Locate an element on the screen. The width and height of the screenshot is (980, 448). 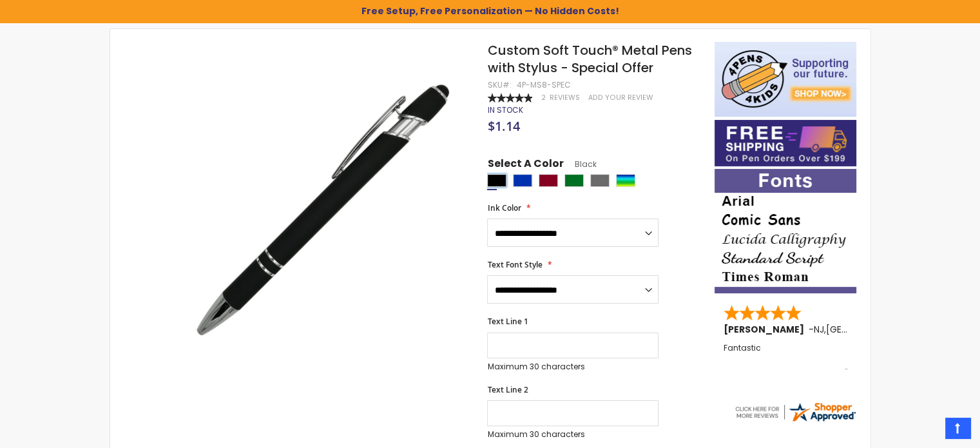
img: regal_rubber_black_1_2.jpg is located at coordinates (322, 208).